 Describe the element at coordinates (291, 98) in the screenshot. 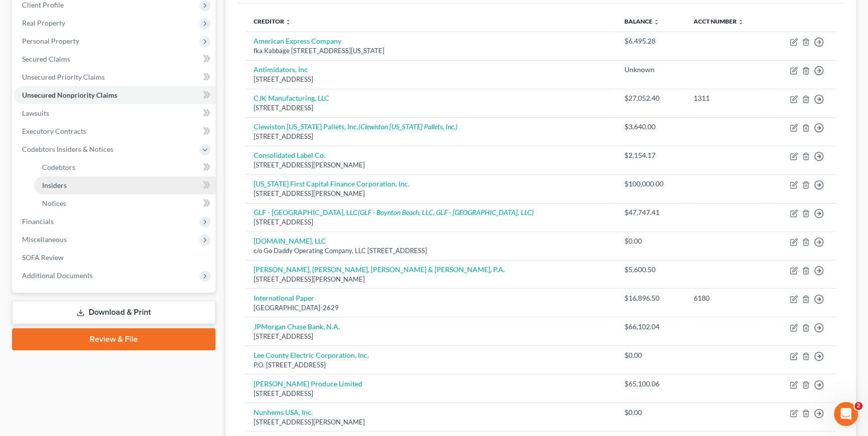

I see `a: CJK Manufacturing, LLC` at that location.